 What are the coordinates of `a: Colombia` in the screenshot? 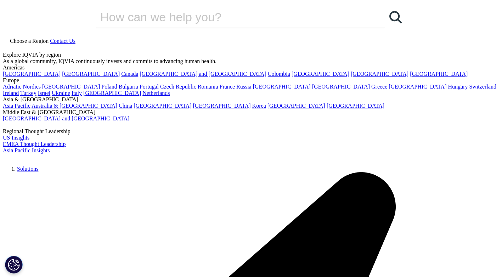 It's located at (279, 74).